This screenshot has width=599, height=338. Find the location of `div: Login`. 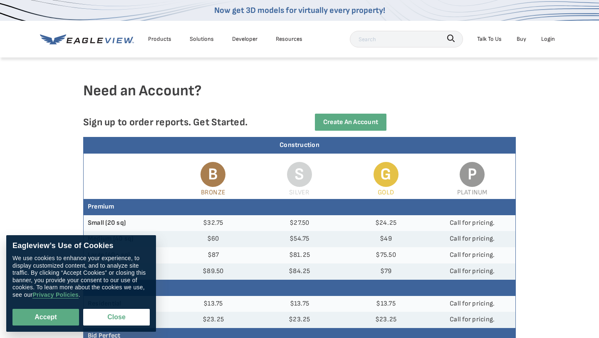

div: Login is located at coordinates (548, 39).